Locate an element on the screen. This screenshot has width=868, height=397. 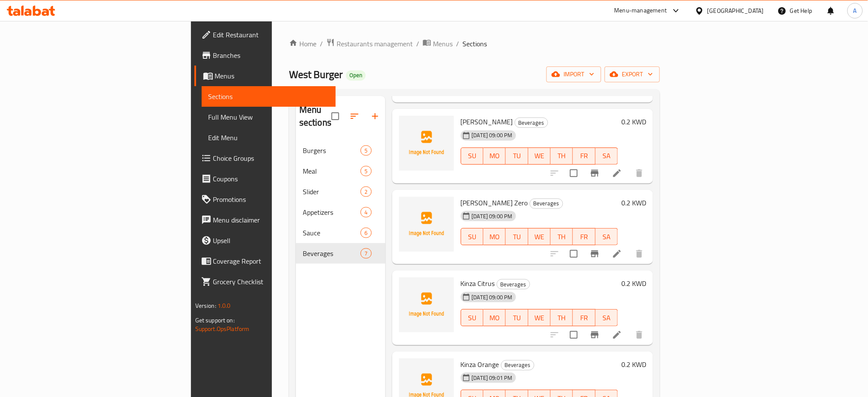
span: Upsell is located at coordinates (271, 240).